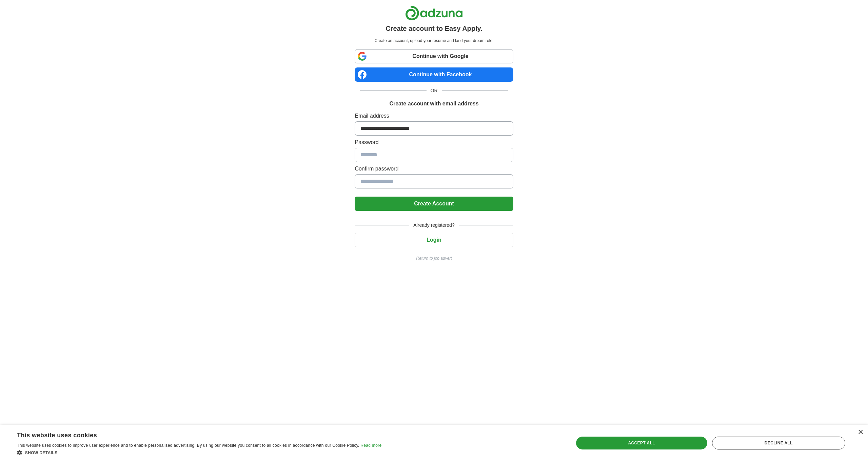 This screenshot has height=461, width=868. I want to click on div: This website uses cookies, so click(191, 435).